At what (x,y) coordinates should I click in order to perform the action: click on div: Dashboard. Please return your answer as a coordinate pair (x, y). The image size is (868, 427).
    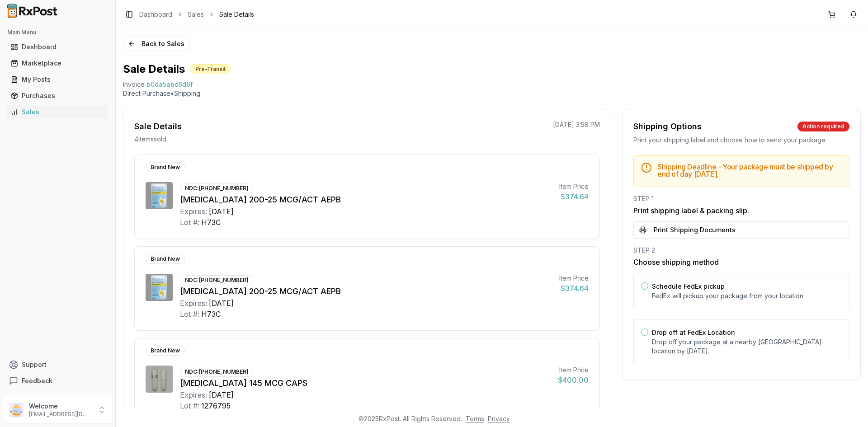
    Looking at the image, I should click on (57, 47).